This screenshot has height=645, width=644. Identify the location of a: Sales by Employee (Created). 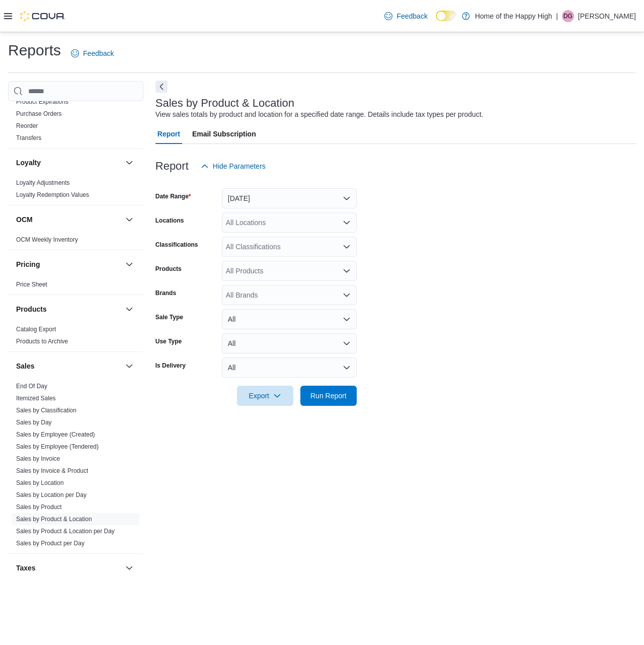
(55, 435).